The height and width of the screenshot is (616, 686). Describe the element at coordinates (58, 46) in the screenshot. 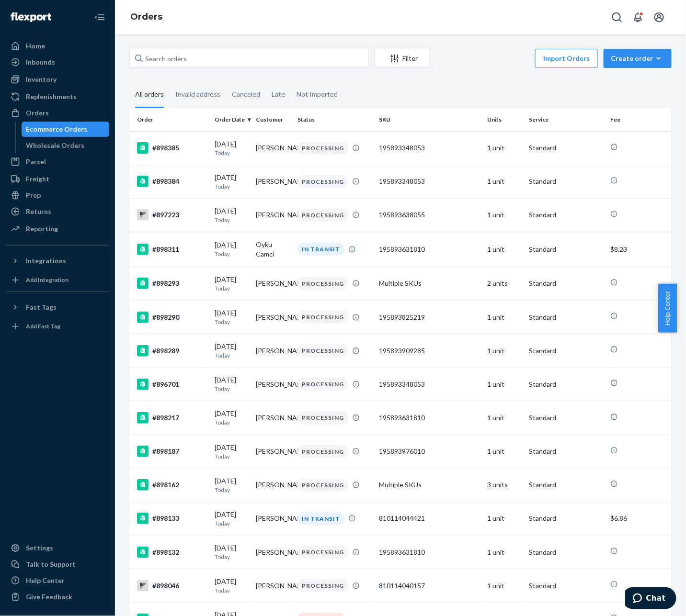

I see `a: Home` at that location.